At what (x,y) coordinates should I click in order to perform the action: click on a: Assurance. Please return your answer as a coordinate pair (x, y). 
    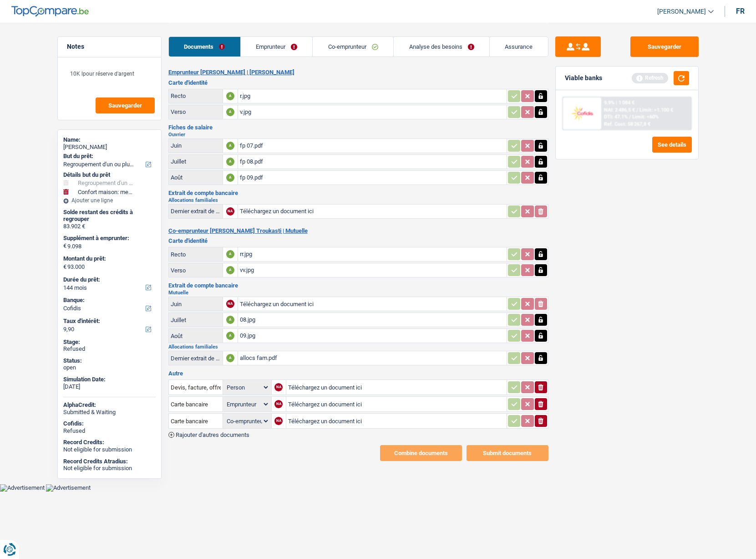
    Looking at the image, I should click on (519, 46).